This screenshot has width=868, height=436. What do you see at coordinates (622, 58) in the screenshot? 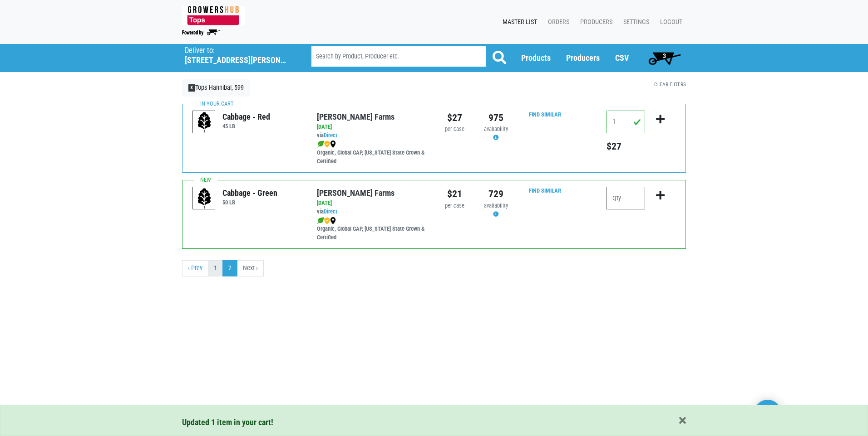
I see `a: CSV` at bounding box center [622, 58].